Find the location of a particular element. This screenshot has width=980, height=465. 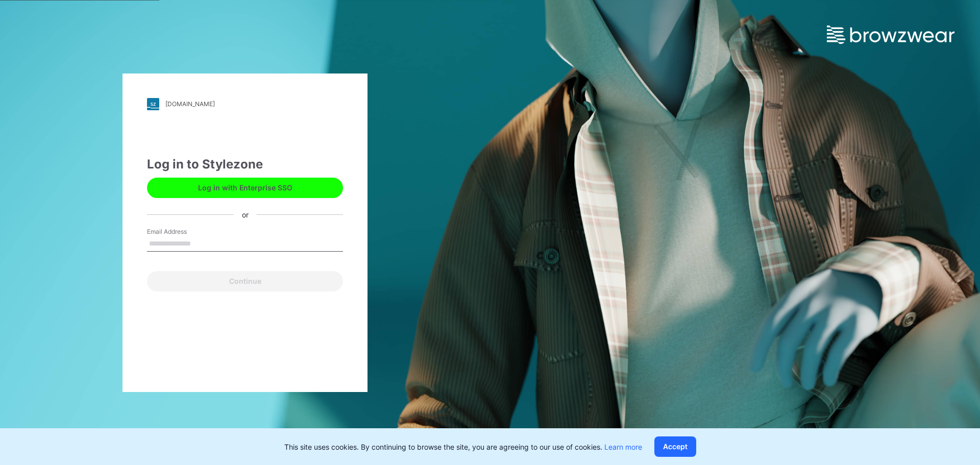

button: Accept is located at coordinates (676, 446).